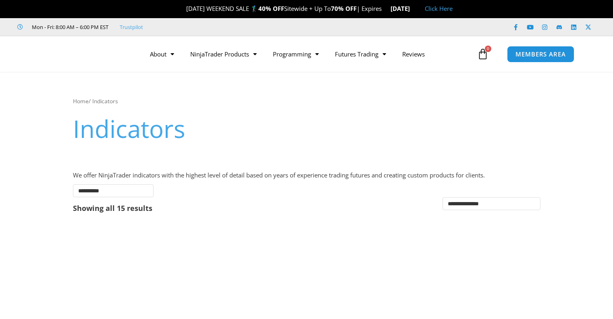  Describe the element at coordinates (307, 129) in the screenshot. I see `h1: Indicators` at that location.